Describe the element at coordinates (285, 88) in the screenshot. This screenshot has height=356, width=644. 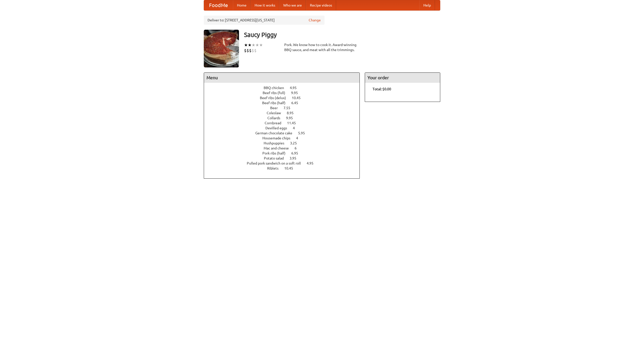
I see `a: BBQ chicken 4.95` at that location.